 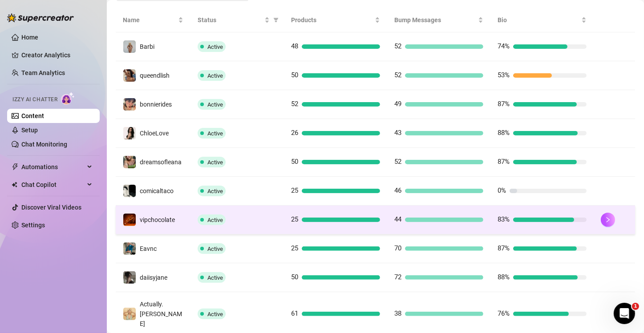 What do you see at coordinates (435, 20) in the screenshot?
I see `span: Bump Messages` at bounding box center [435, 20].